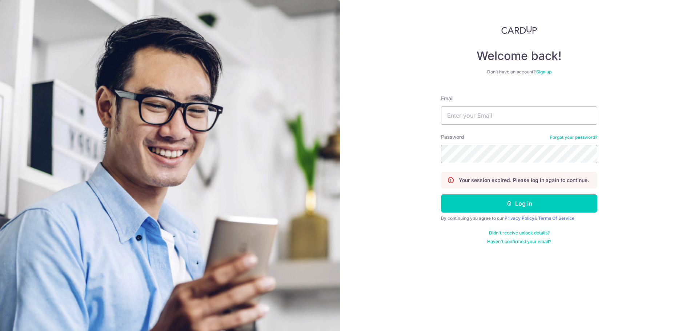 This screenshot has width=698, height=331. What do you see at coordinates (520, 204) in the screenshot?
I see `button: Log in` at bounding box center [520, 204].